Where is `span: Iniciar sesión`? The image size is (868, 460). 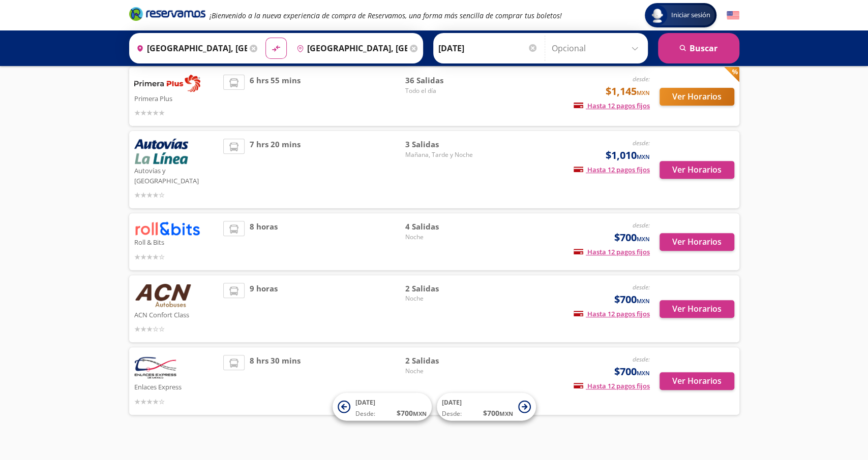
span: Iniciar sesión is located at coordinates (690, 16).